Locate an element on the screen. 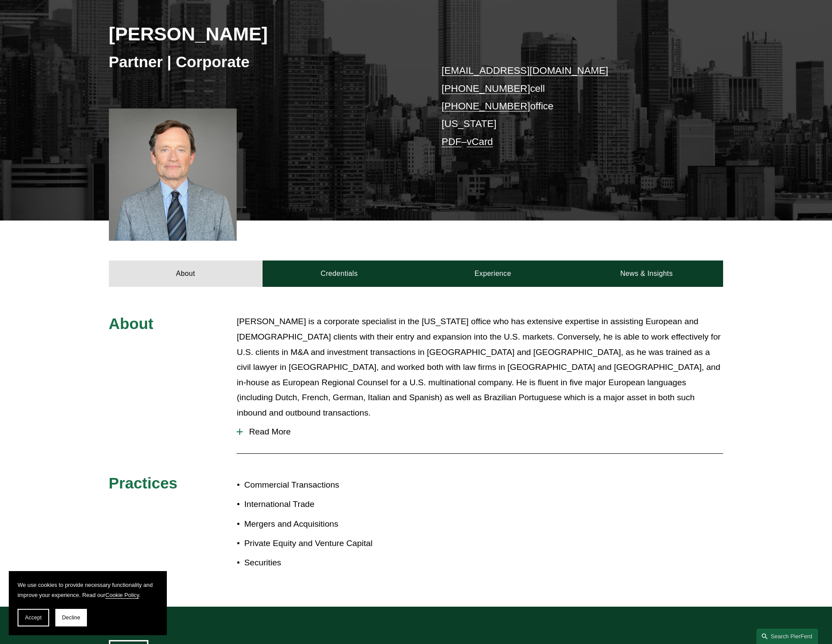 This screenshot has width=832, height=644. section: Cookie banner is located at coordinates (88, 603).